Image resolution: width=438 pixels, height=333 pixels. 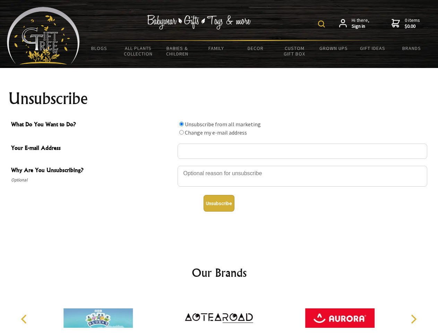 I want to click on strong: $0.00, so click(x=412, y=26).